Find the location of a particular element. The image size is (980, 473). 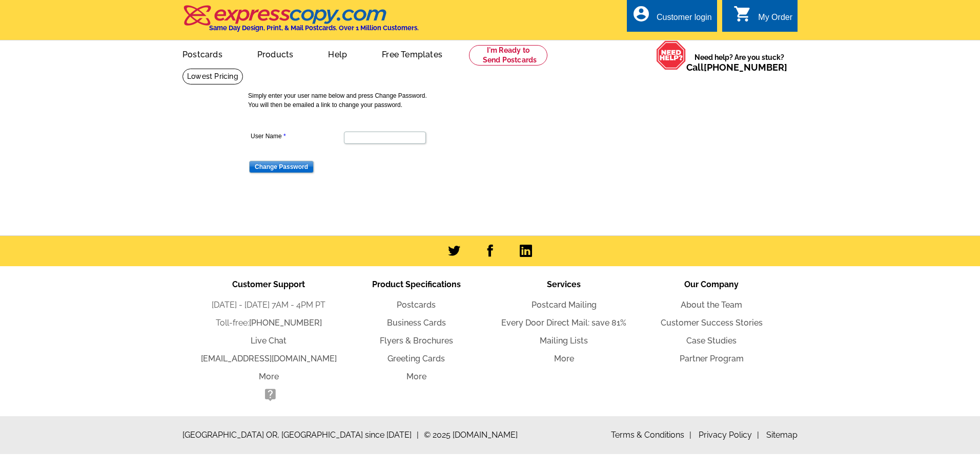

a: Flyers & Brochures is located at coordinates (416, 341).